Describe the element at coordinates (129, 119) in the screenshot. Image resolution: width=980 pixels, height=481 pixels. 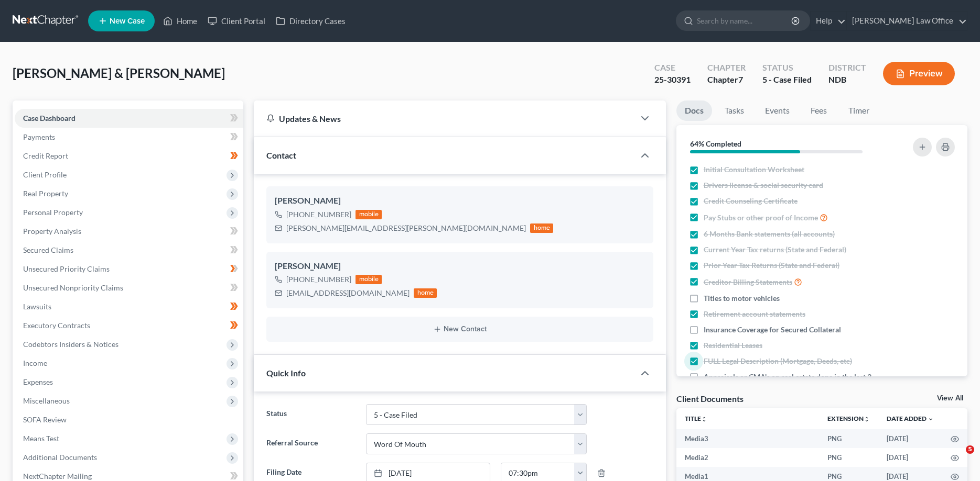
I see `a: Case Dashboard` at that location.